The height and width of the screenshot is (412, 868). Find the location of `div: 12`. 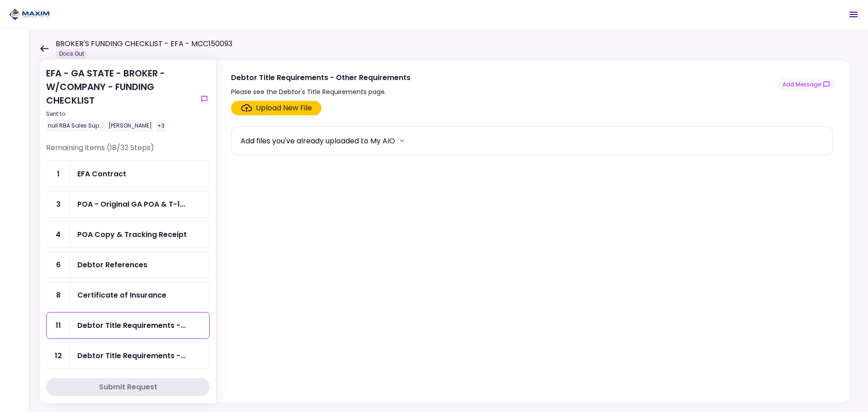

div: 12 is located at coordinates (58, 355).